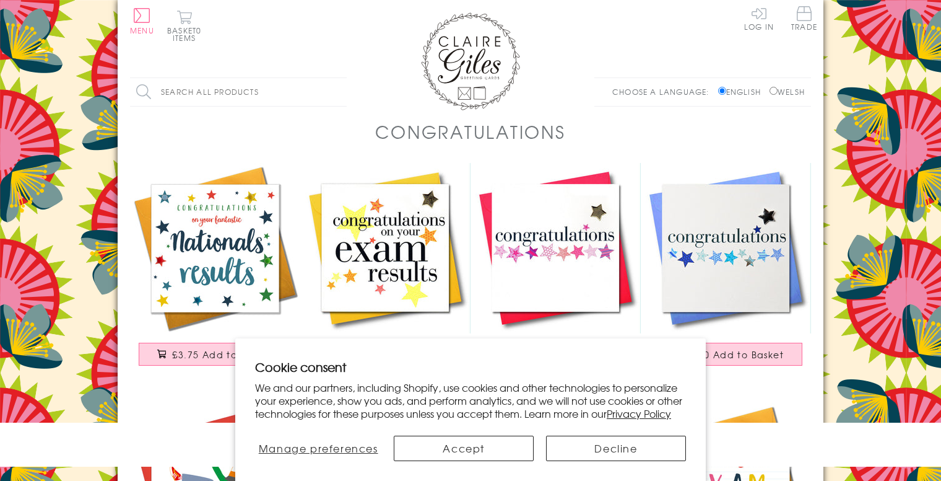  I want to click on a: Trade, so click(805, 19).